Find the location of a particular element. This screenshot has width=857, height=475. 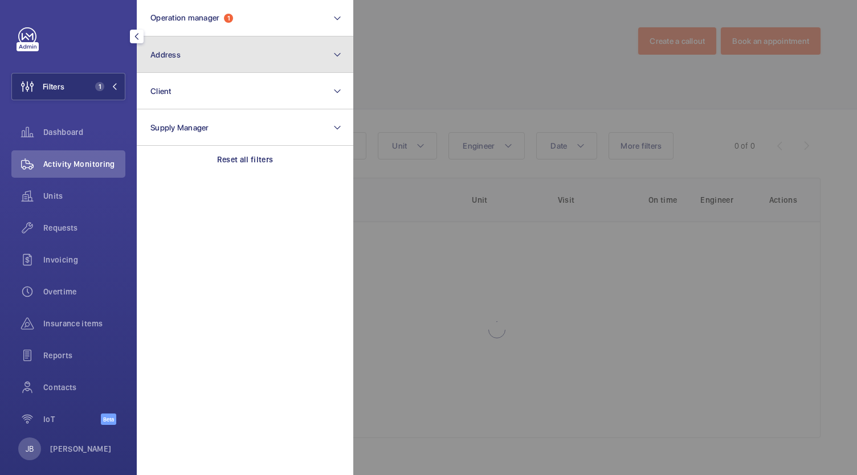

button: Filters1 is located at coordinates (68, 87).